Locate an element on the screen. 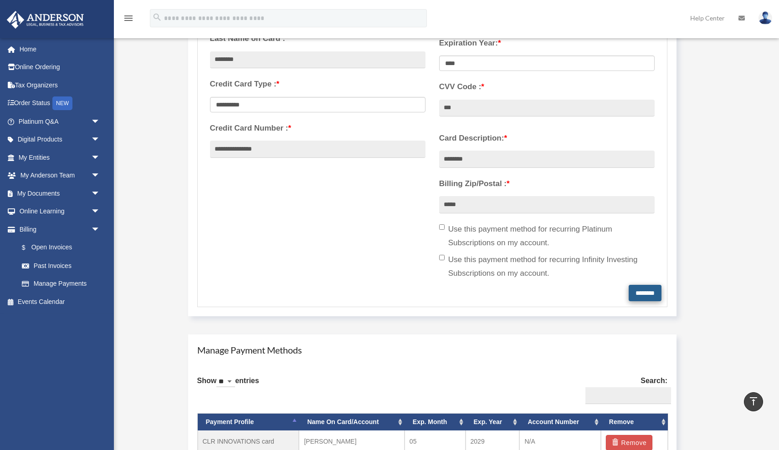 The width and height of the screenshot is (779, 450). label: Use this payment method for recurring Platinum Subscriptions on my account. is located at coordinates (547, 236).